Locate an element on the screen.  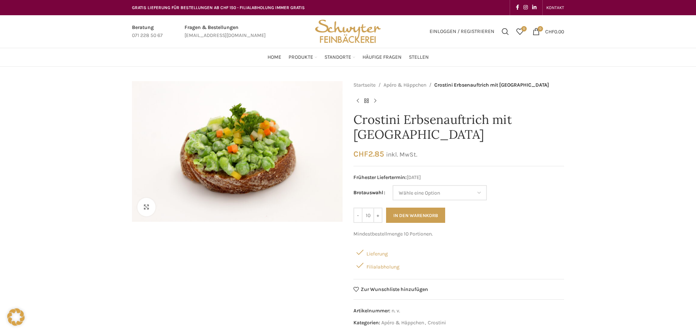
a: Previous product is located at coordinates (358, 101).